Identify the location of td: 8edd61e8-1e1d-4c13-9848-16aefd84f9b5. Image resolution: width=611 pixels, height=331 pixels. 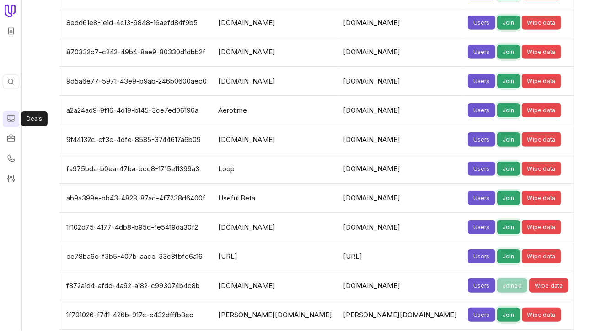
(136, 23).